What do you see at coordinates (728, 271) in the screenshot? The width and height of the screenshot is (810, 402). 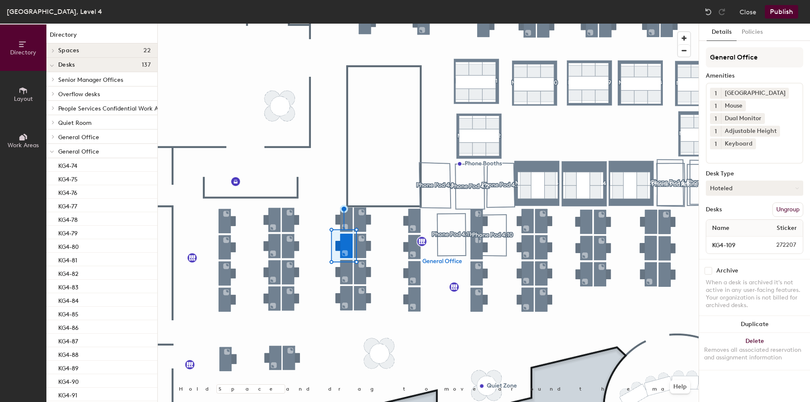 I see `div: Archive` at bounding box center [728, 271].